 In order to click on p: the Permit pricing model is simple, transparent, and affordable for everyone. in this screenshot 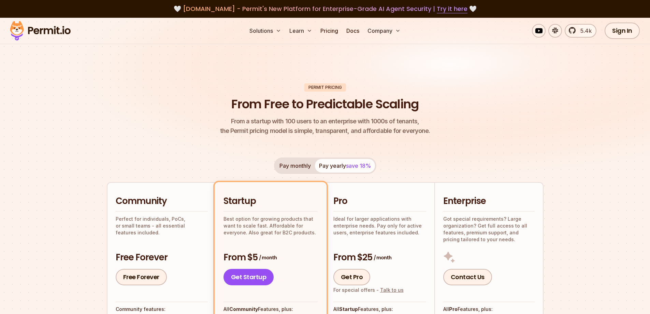, I will do `click(325, 126)`.